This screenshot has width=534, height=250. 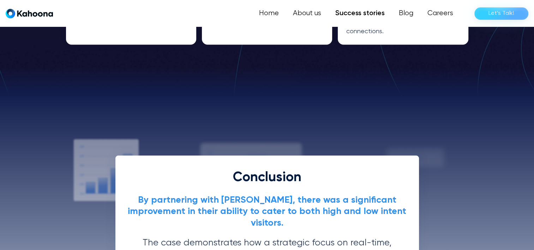 What do you see at coordinates (501, 13) in the screenshot?
I see `a: Let’s Talk!` at bounding box center [501, 13].